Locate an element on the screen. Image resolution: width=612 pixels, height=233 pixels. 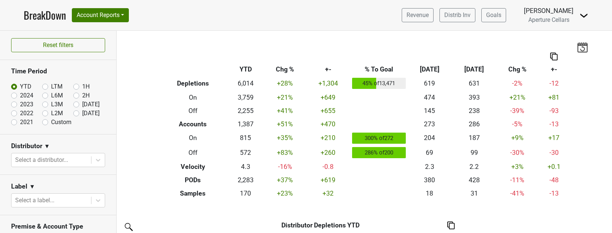
a: Revenue is located at coordinates (418, 15).